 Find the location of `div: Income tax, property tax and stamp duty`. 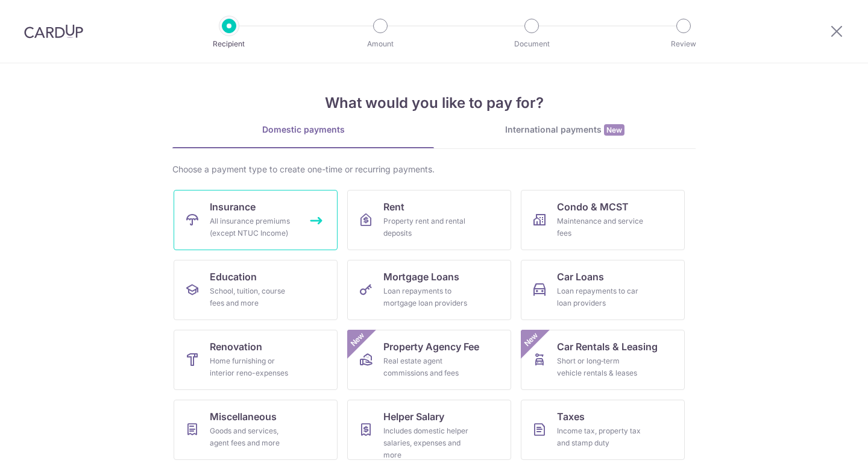

div: Income tax, property tax and stamp duty is located at coordinates (601, 437).